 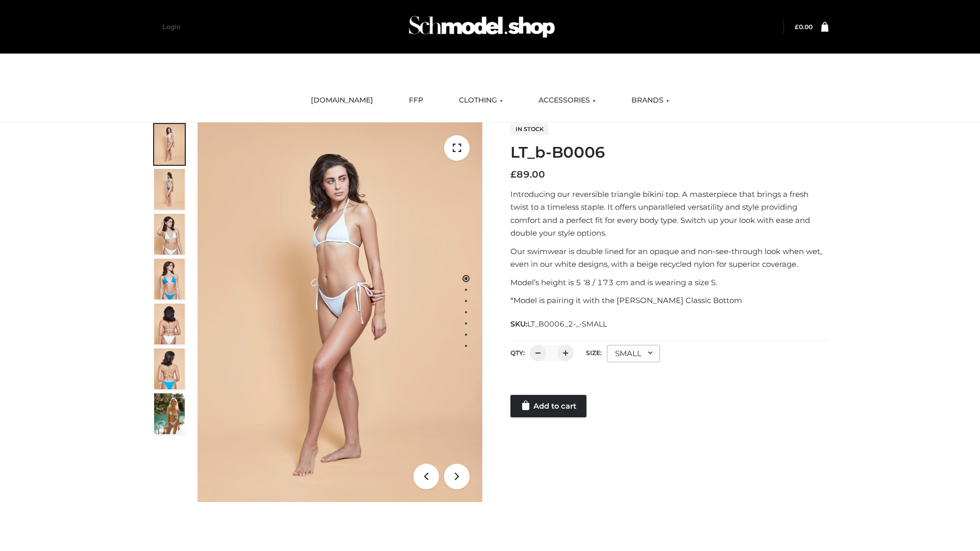 What do you see at coordinates (670, 258) in the screenshot?
I see `p: Our swimwear is double lined for an opaque and non-see-through look when wet, even in our white d...` at bounding box center [670, 258].